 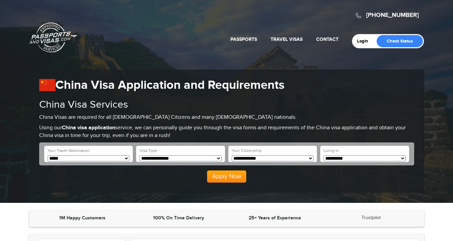 I want to click on a: Passports, so click(x=244, y=39).